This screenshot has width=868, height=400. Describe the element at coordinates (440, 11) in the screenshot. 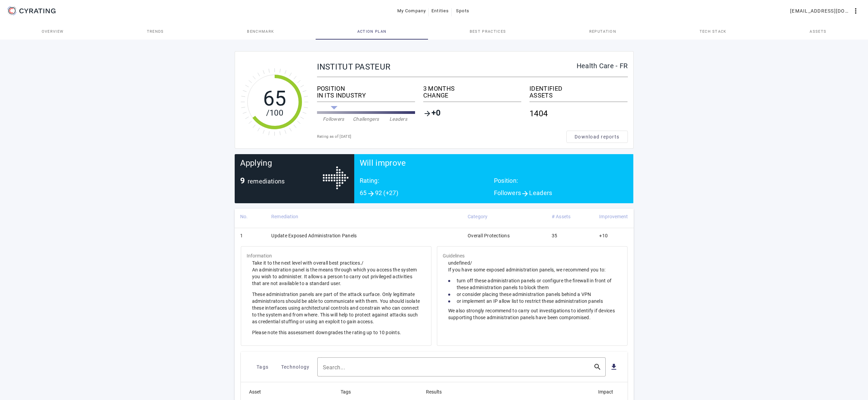

I see `span: Entities` at that location.